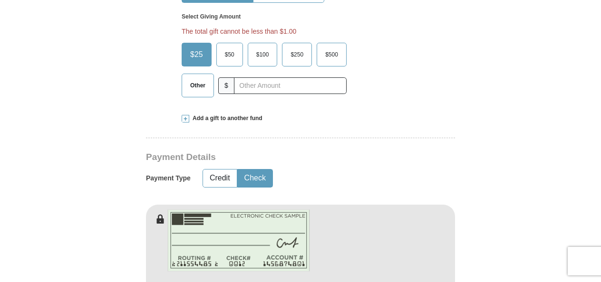  Describe the element at coordinates (331, 55) in the screenshot. I see `span: $500` at that location.